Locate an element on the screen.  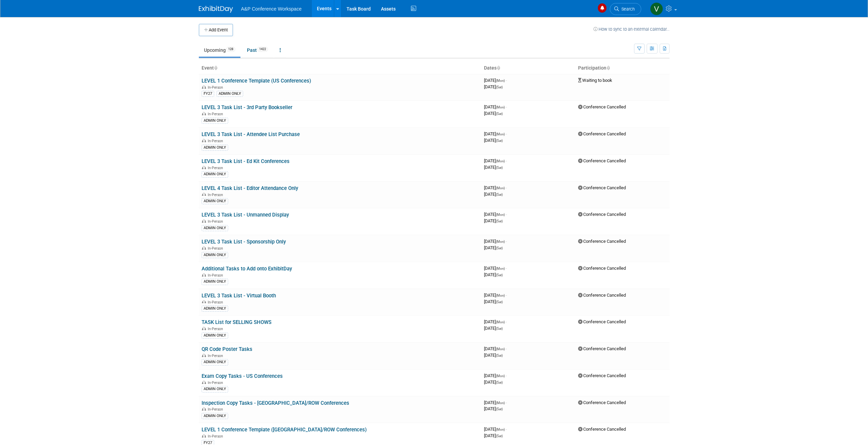
a: Additional Tasks to Add onto ExhibitDay is located at coordinates (247, 269).